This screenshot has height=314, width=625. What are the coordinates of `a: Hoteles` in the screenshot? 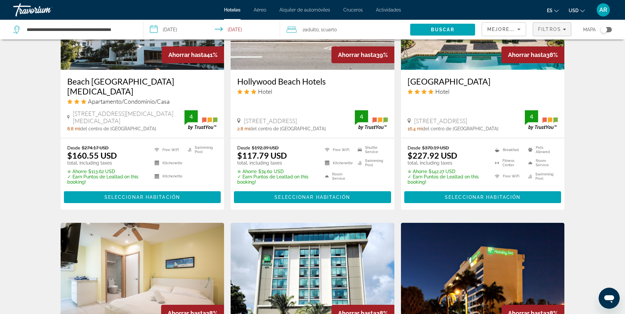 It's located at (232, 10).